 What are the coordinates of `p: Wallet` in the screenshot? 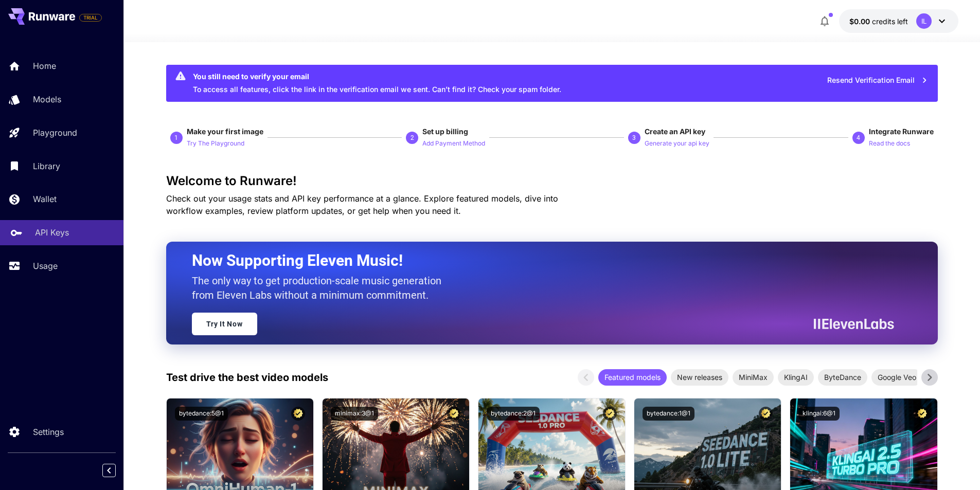 It's located at (45, 199).